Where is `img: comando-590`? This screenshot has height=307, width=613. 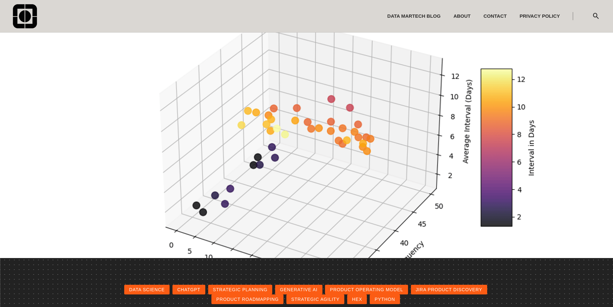
img: comando-590 is located at coordinates (25, 16).